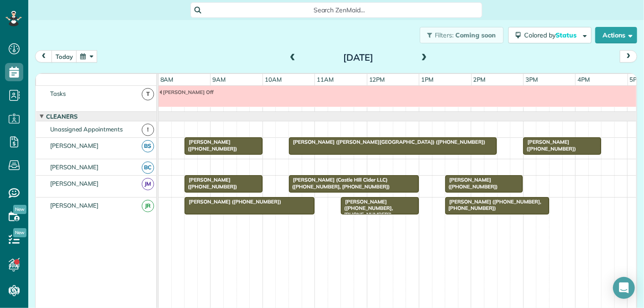  I want to click on span: BC, so click(148, 167).